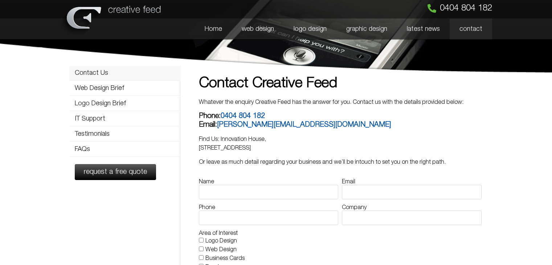 The height and width of the screenshot is (265, 552). Describe the element at coordinates (295, 120) in the screenshot. I see `b: Phone: Email:` at that location.